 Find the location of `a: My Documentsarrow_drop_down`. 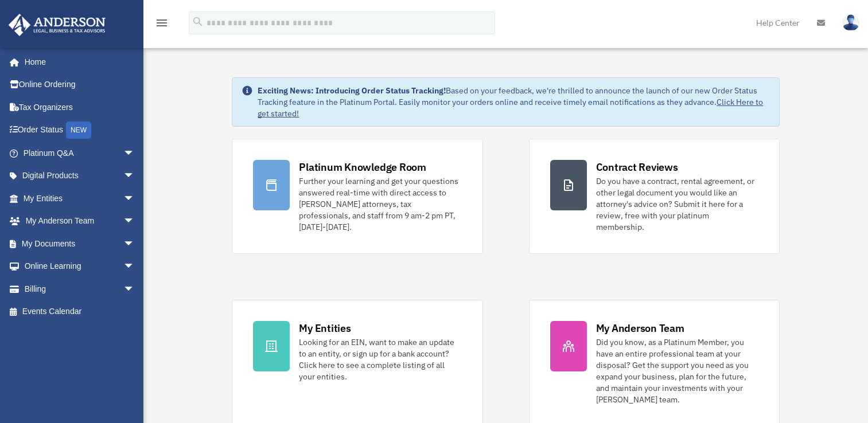

a: My Documentsarrow_drop_down is located at coordinates (79, 243).